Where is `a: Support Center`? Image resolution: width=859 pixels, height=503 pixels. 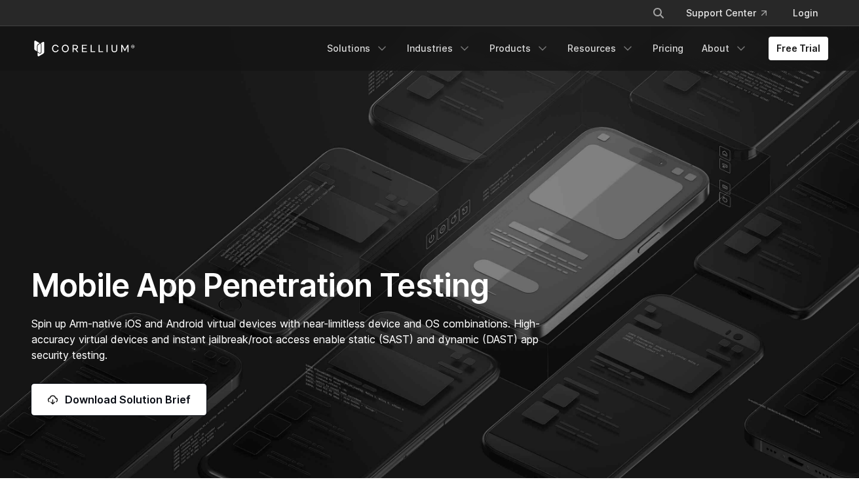
a: Support Center is located at coordinates (726, 13).